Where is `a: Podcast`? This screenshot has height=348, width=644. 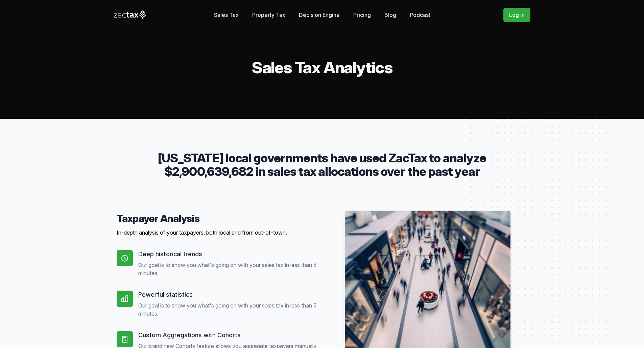
a: Podcast is located at coordinates (420, 15).